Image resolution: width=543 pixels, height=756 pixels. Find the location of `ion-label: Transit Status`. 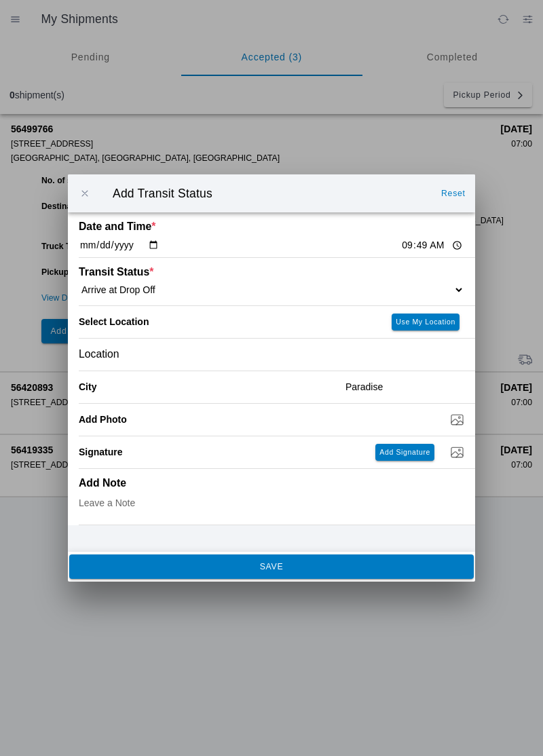

ion-label: Transit Status is located at coordinates (223, 272).